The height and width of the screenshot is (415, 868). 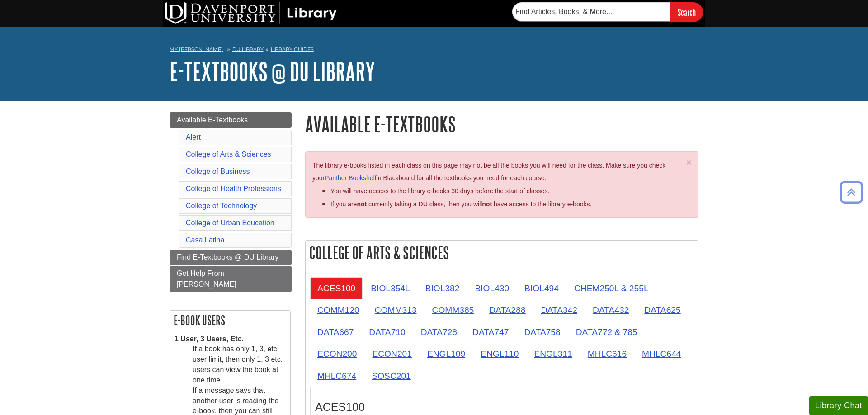 I want to click on a: ECON200, so click(x=337, y=354).